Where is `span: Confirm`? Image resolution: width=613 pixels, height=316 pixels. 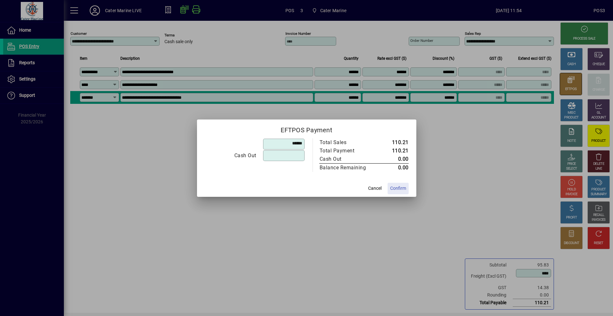
span: Confirm is located at coordinates (398, 188).